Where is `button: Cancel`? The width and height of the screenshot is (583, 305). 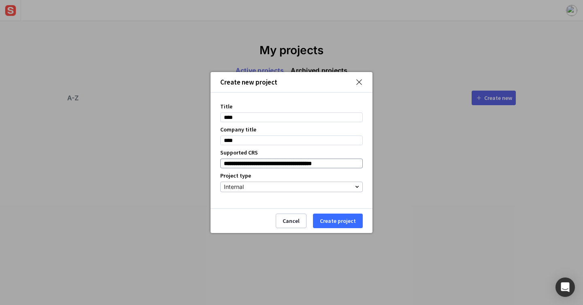
button: Cancel is located at coordinates (291, 221).